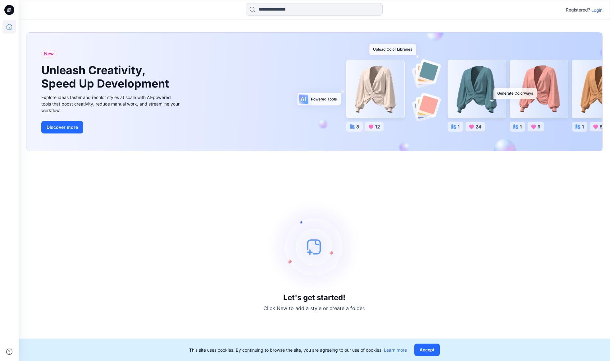 The image size is (610, 361). I want to click on h1: Unleash Creativity, Speed Up Development, so click(106, 77).